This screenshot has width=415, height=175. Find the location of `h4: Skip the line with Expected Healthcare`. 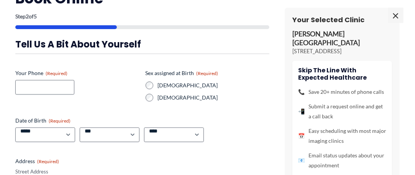

h4: Skip the line with Expected Healthcare is located at coordinates (342, 74).